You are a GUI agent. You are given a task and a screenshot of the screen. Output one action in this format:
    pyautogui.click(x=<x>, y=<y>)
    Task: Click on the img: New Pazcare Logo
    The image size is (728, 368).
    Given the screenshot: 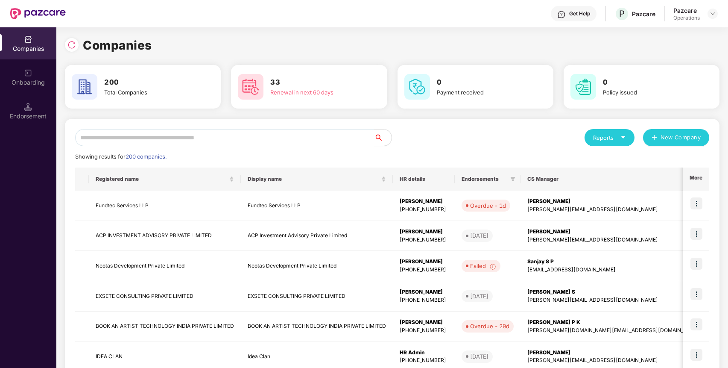 What is the action you would take?
    pyautogui.click(x=38, y=14)
    